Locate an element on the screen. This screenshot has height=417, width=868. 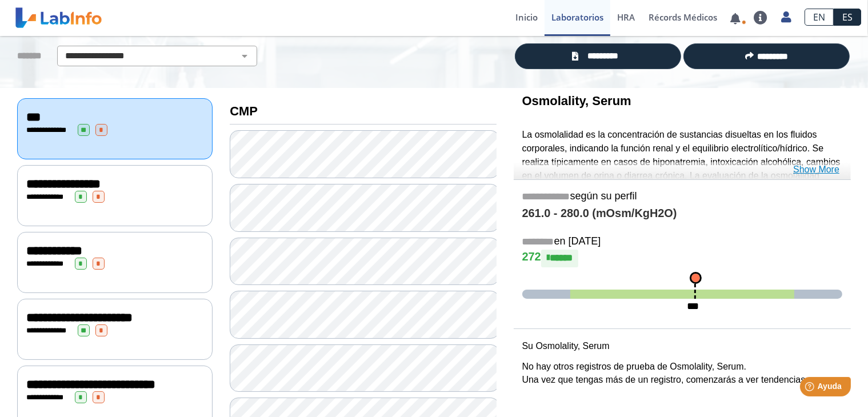
b: CMP is located at coordinates (244, 111).